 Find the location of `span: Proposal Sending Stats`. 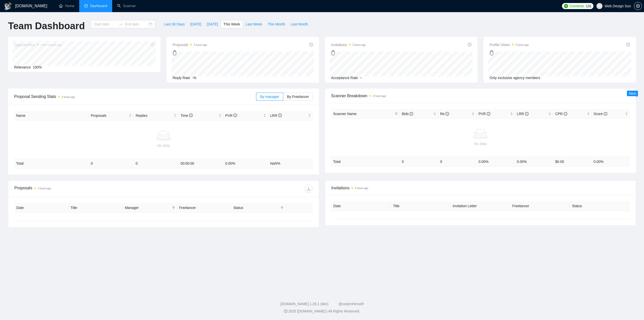

span: Proposal Sending Stats is located at coordinates (135, 96).